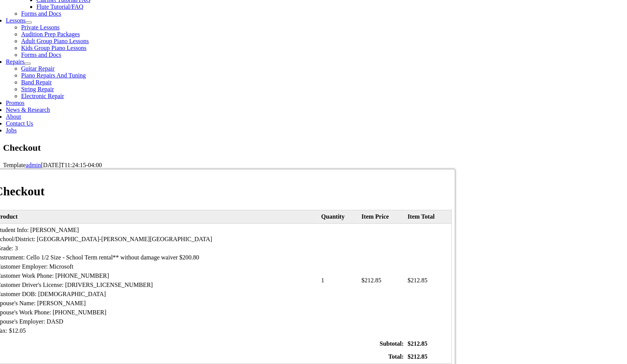  What do you see at coordinates (16, 20) in the screenshot?
I see `span: Lessons` at bounding box center [16, 20].